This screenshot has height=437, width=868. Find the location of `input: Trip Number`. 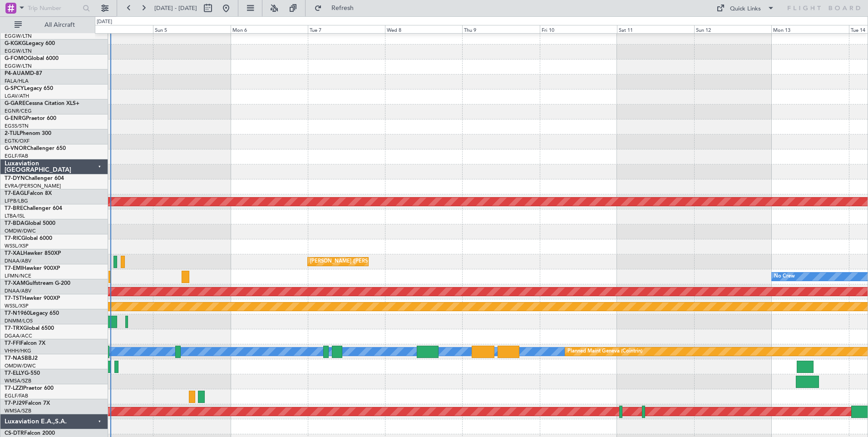

input: Trip Number is located at coordinates (53, 8).